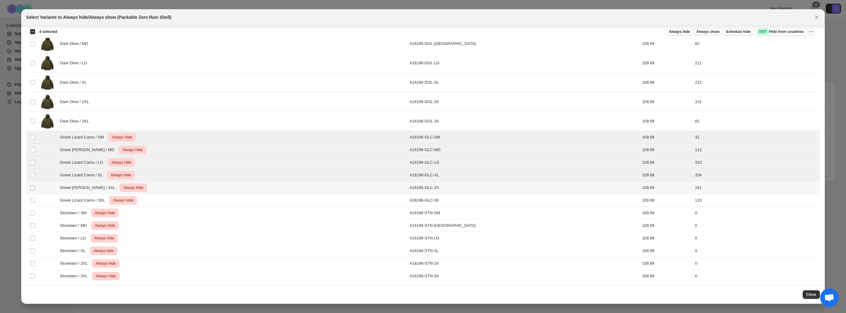  Describe the element at coordinates (757, 200) in the screenshot. I see `td: 110` at that location.